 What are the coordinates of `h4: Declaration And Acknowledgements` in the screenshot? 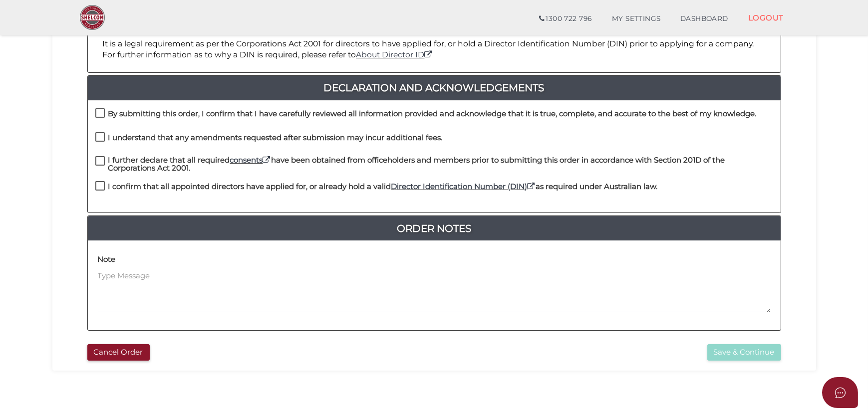 It's located at (434, 88).